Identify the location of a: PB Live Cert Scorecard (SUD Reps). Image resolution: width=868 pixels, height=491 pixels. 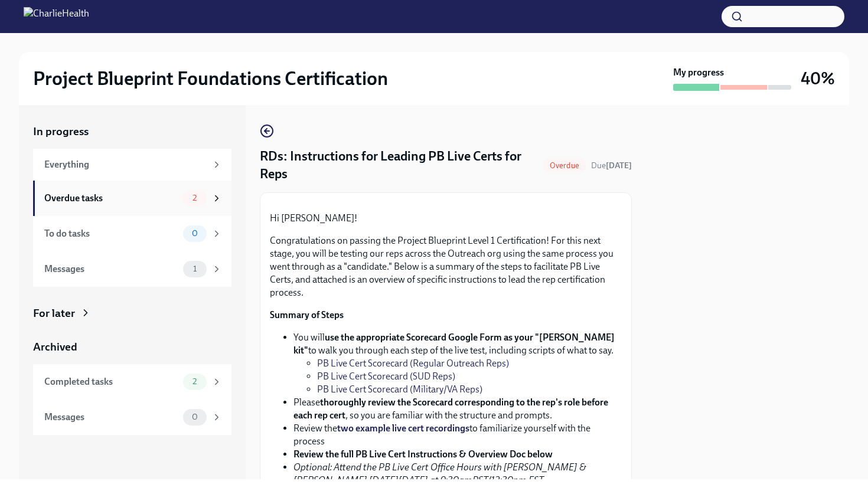
(386, 376).